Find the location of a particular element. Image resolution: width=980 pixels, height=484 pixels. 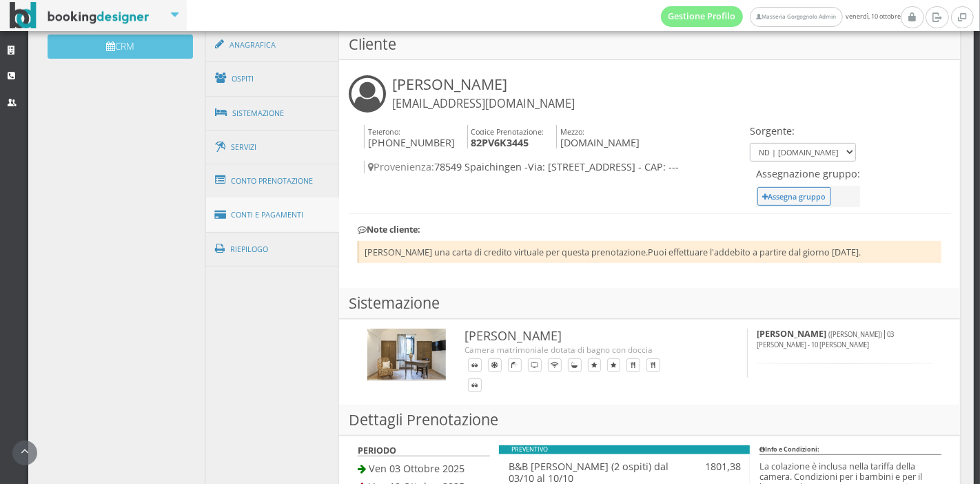

button: Assegna gruppo is located at coordinates (794, 196).